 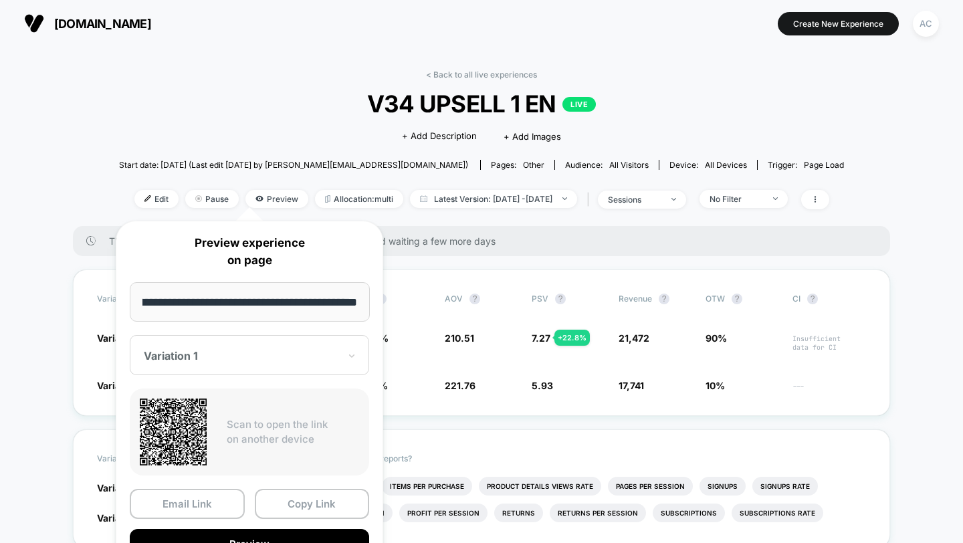 What do you see at coordinates (838, 23) in the screenshot?
I see `button: Create New Experience` at bounding box center [838, 23].